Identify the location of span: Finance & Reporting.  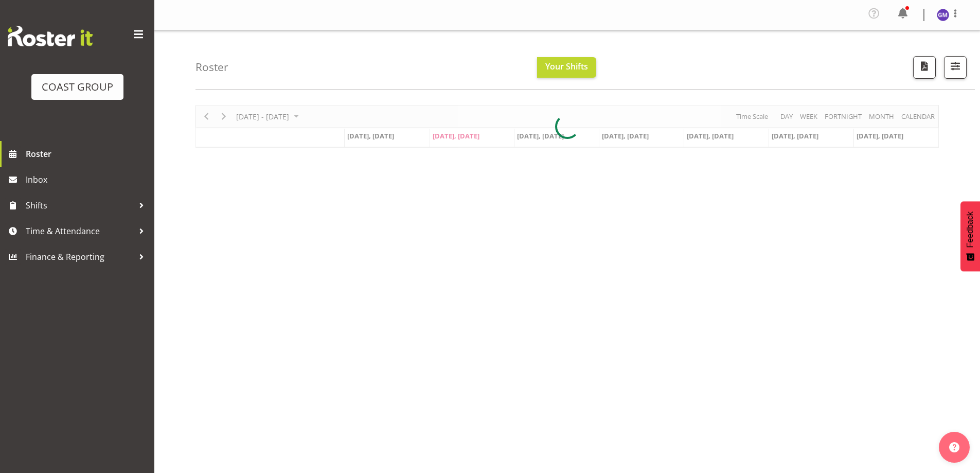
(80, 257).